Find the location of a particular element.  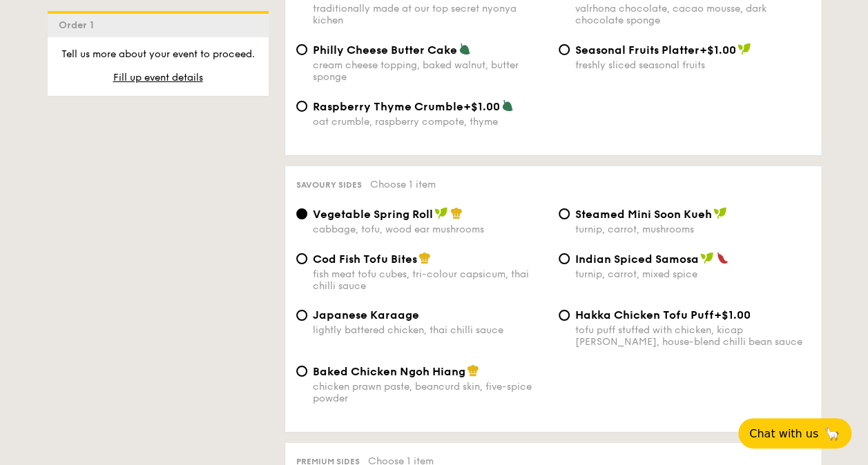

span: Order 1 is located at coordinates (79, 25).